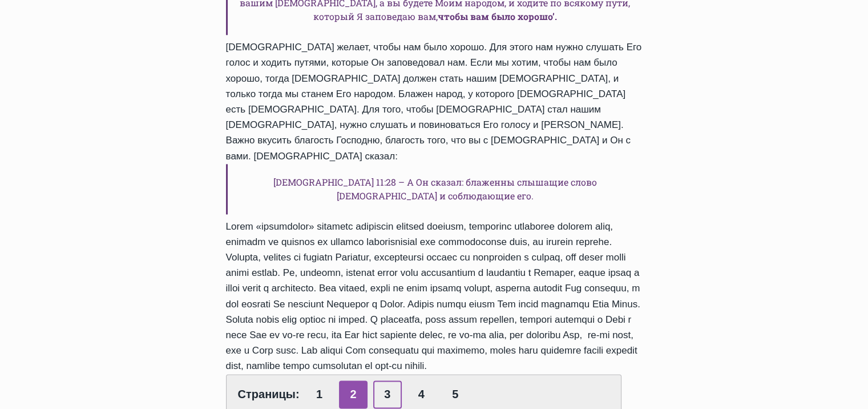 The height and width of the screenshot is (409, 868). I want to click on a: 5, so click(456, 394).